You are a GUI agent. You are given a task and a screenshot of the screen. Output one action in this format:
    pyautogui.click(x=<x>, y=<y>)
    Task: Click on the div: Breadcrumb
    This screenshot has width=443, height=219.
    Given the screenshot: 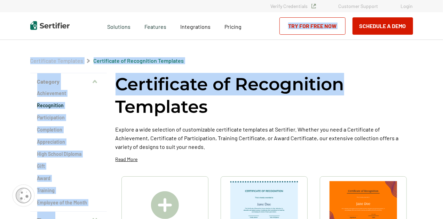 What is the action you would take?
    pyautogui.click(x=107, y=61)
    